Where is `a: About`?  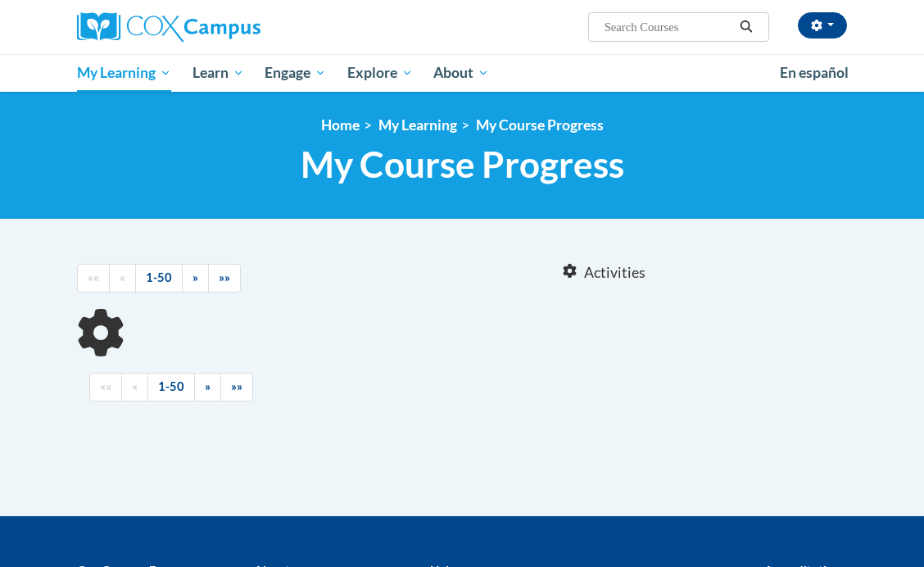 a: About is located at coordinates (462, 73).